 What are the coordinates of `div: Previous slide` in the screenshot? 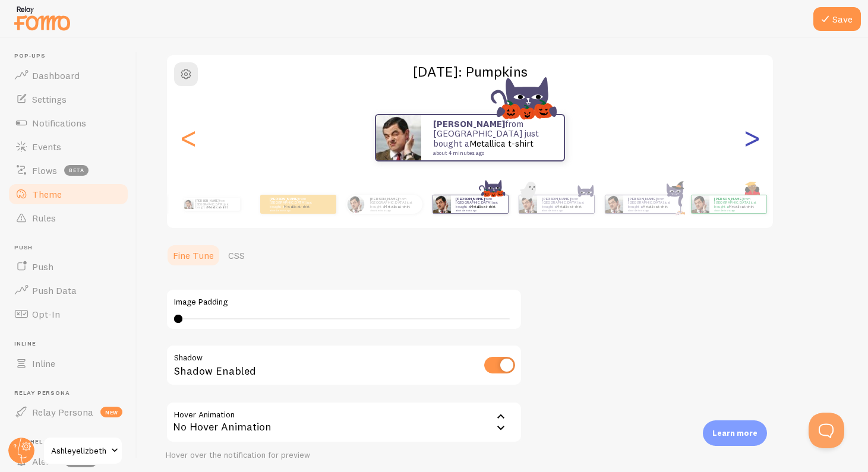 It's located at (189, 138).